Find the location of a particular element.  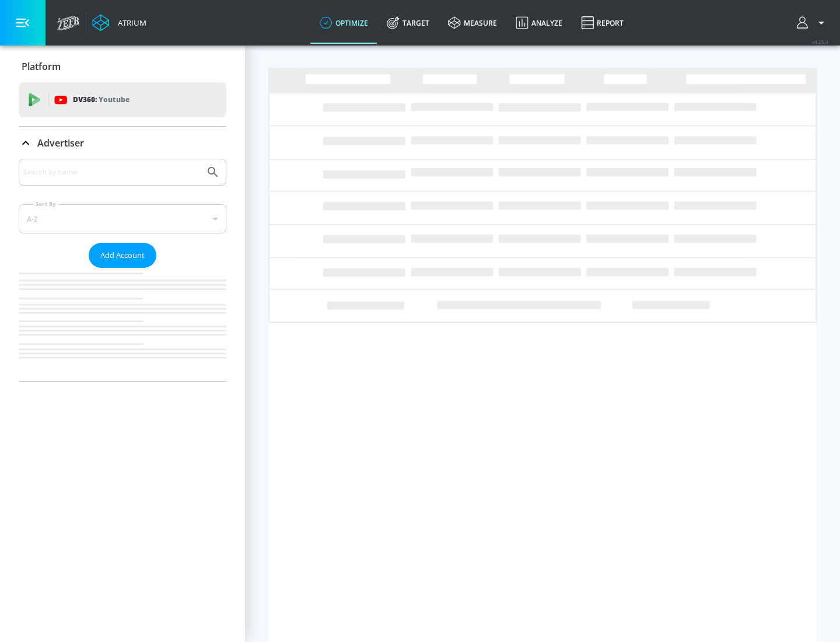

nav: list of Advertiser is located at coordinates (123, 324).